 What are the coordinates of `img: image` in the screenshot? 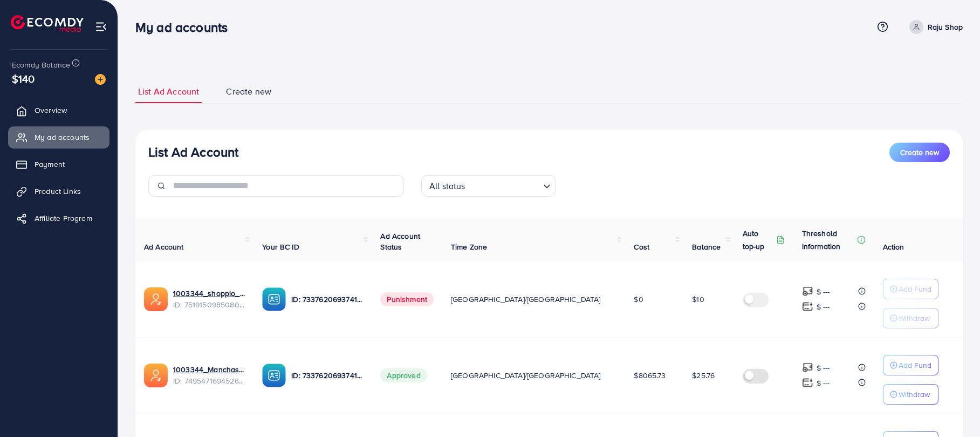 It's located at (100, 79).